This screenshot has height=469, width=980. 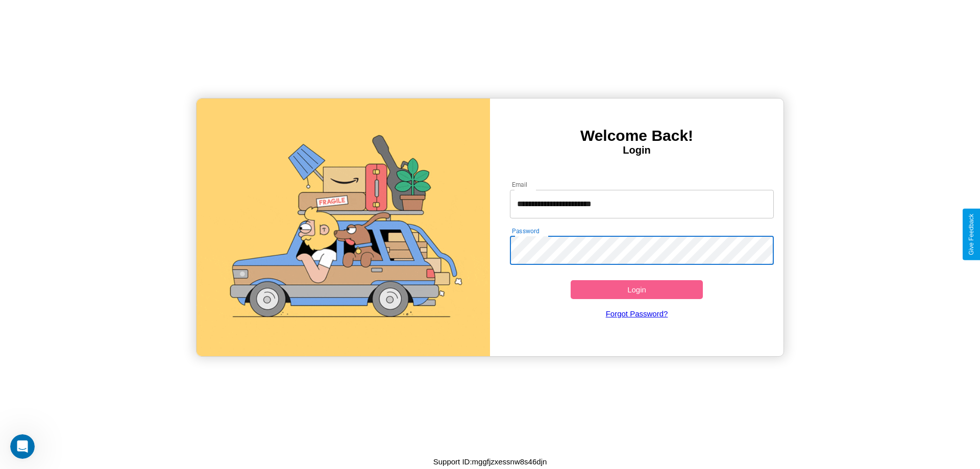 I want to click on p: Support ID: mggfjzxessnw8s46djn, so click(x=490, y=462).